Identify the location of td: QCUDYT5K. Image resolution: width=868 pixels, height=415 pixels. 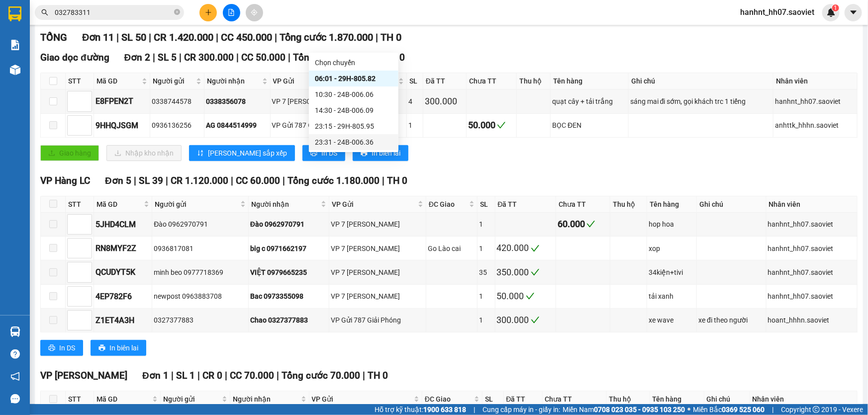
(123, 272).